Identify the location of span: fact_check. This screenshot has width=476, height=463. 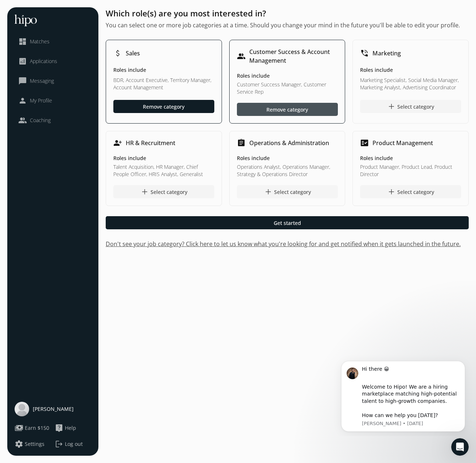
(365, 143).